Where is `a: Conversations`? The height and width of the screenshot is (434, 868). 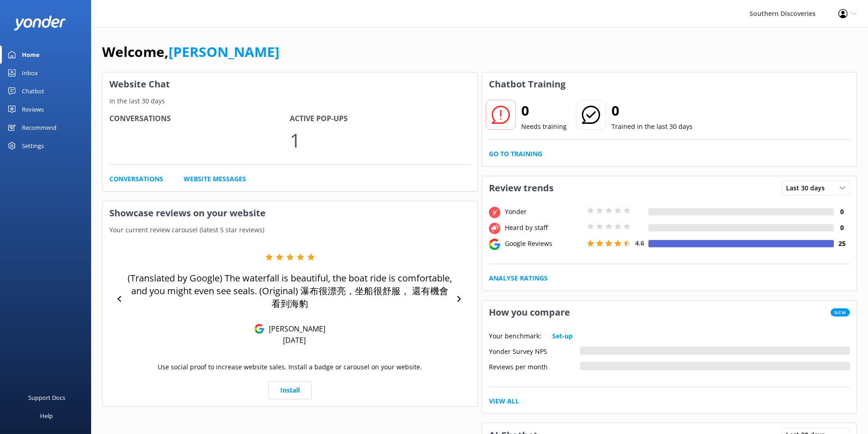 a: Conversations is located at coordinates (136, 179).